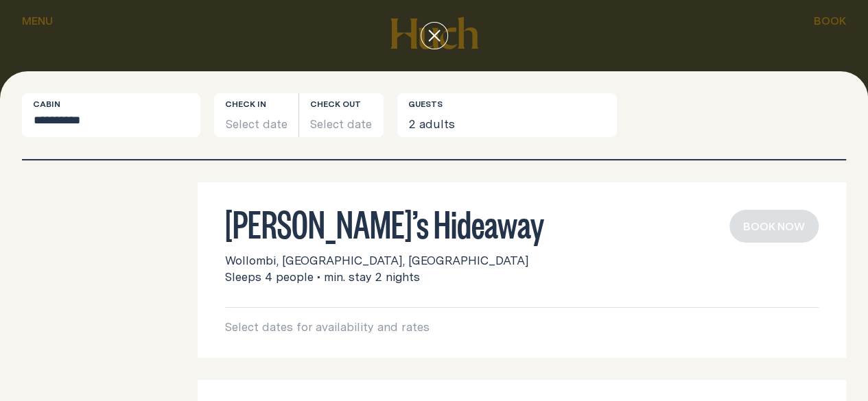  What do you see at coordinates (322, 277) in the screenshot?
I see `span: Sleeps 4 people • min. stay 2 nights` at bounding box center [322, 277].